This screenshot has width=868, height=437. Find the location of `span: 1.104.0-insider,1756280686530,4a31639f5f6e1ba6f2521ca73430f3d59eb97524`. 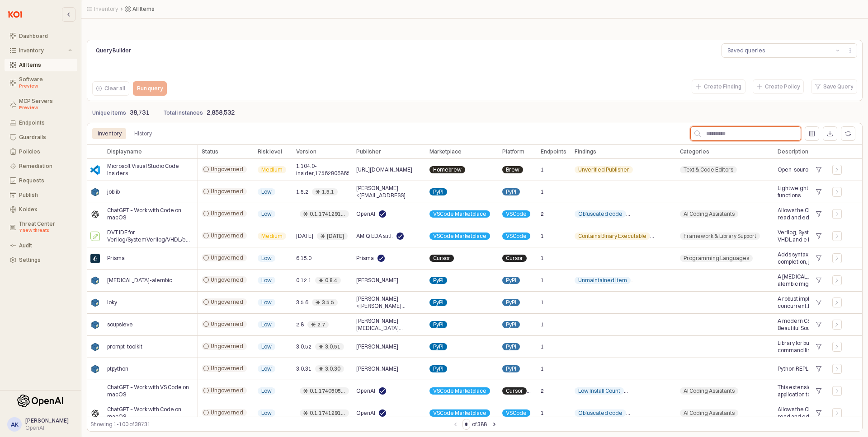

span: 1.104.0-insider,1756280686530,4a31639f5f6e1ba6f2521ca73430f3d59eb97524 is located at coordinates (322, 170).